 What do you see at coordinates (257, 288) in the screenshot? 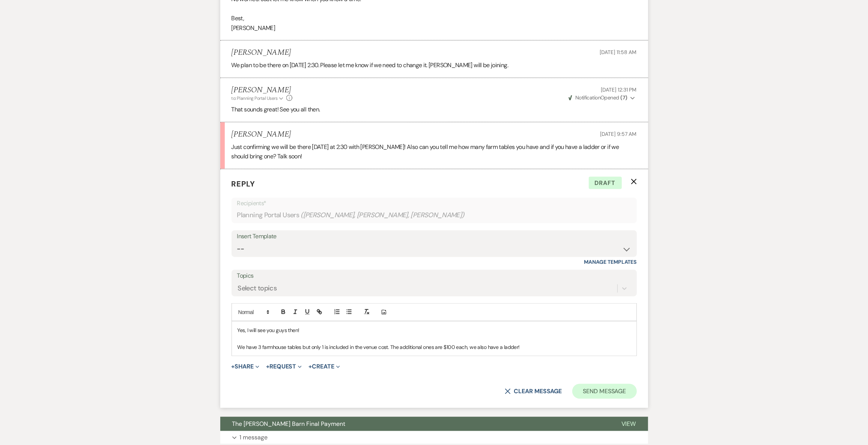
I see `div: Select topics` at bounding box center [257, 288].